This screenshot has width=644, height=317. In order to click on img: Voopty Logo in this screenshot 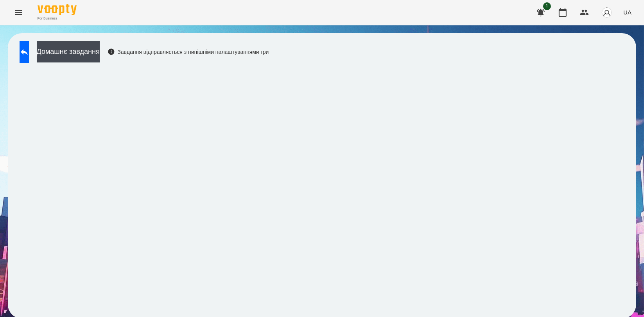, I will do `click(57, 9)`.